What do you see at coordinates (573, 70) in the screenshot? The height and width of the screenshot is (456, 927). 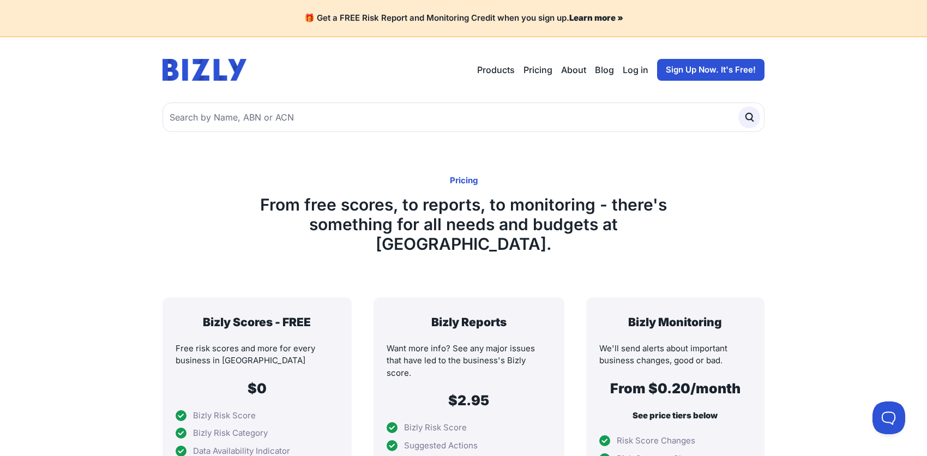 I see `a: About` at bounding box center [573, 70].